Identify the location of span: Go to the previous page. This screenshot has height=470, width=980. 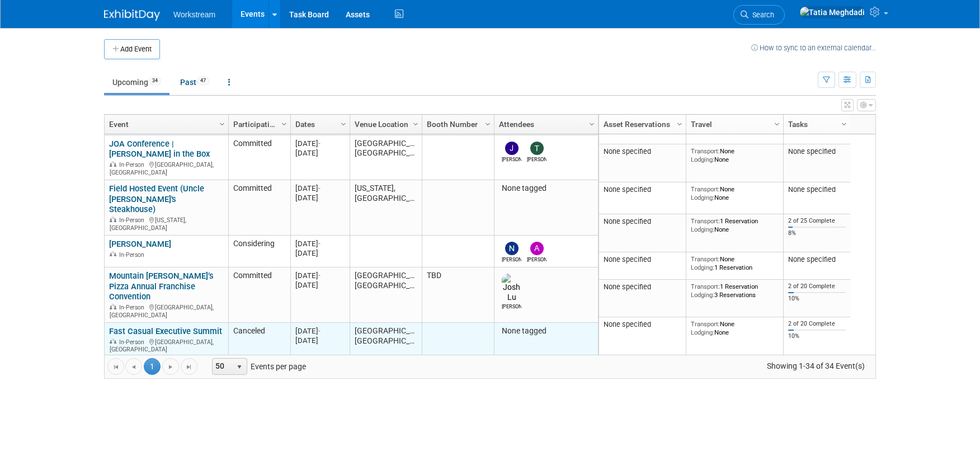
(133, 367).